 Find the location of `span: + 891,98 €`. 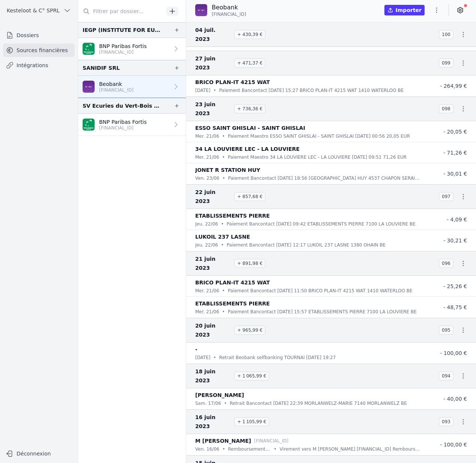

span: + 891,98 € is located at coordinates (250, 263).